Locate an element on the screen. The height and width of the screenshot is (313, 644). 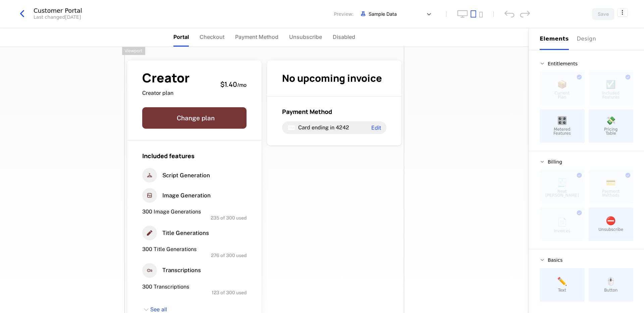
span: 123 of 300 used is located at coordinates (229, 293).